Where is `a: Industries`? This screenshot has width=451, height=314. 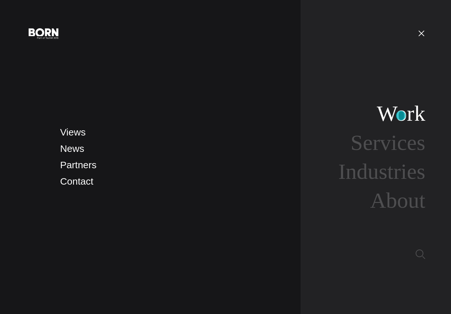
a: Industries is located at coordinates (381, 171).